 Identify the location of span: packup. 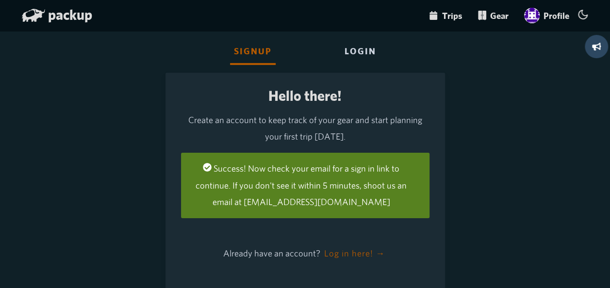
(70, 15).